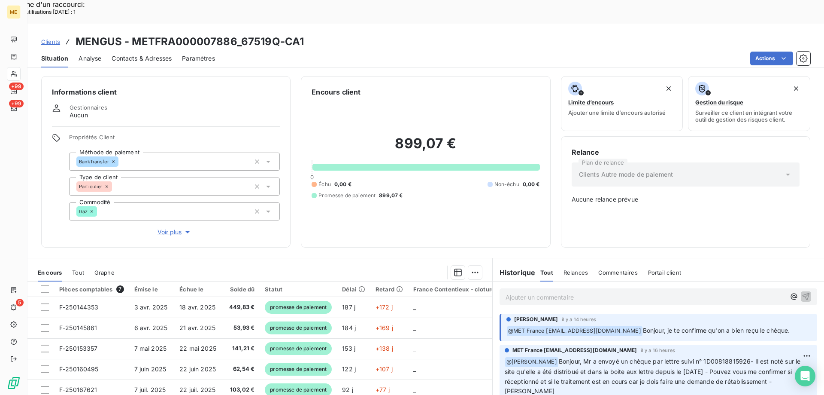 This screenshot has height=395, width=824. Describe the element at coordinates (805, 376) in the screenshot. I see `div: Open Intercom Messenger` at that location.